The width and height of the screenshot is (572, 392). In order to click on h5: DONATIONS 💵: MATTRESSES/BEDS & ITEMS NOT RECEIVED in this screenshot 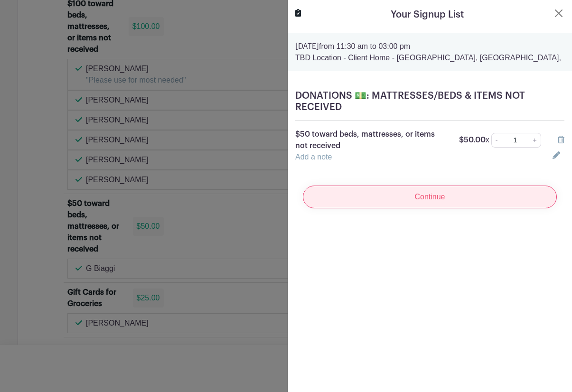, I will do `click(430, 102)`.